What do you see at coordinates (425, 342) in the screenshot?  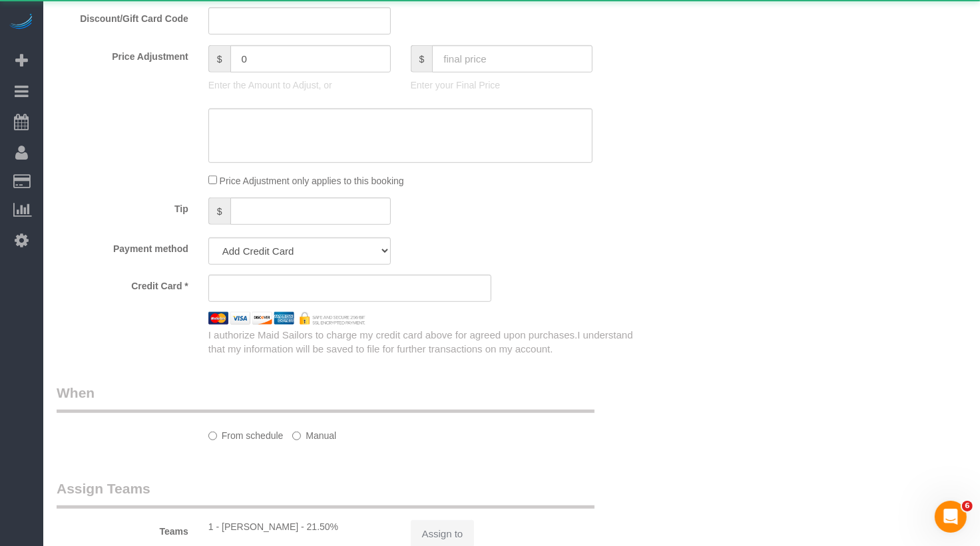 I see `div: I authorize Maid Sailors to charge my credit card above for agreed upon purchases.` at bounding box center [425, 342].